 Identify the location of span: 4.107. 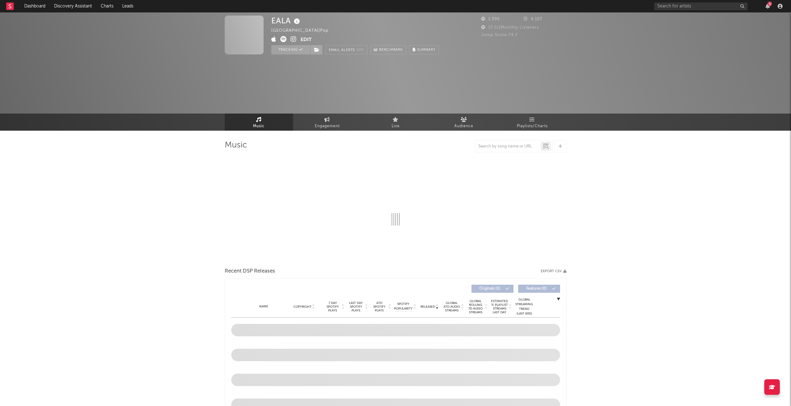
(533, 19).